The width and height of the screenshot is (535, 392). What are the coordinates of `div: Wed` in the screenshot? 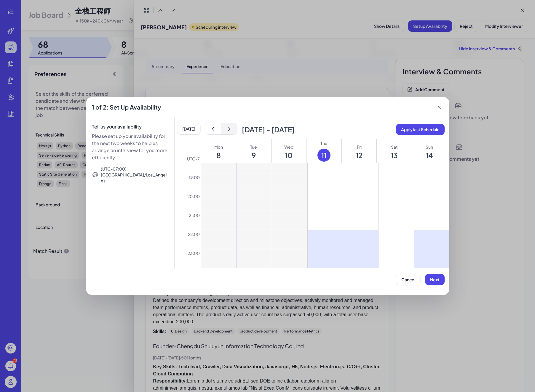 It's located at (289, 147).